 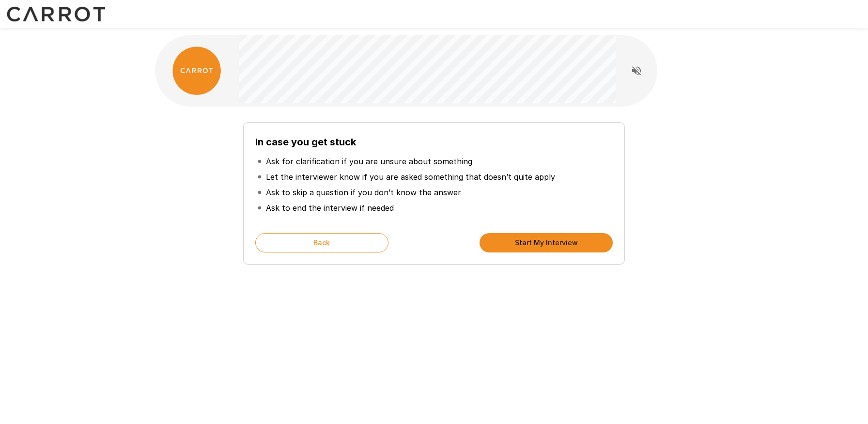 I want to click on p: Ask to end the interview if needed, so click(x=330, y=208).